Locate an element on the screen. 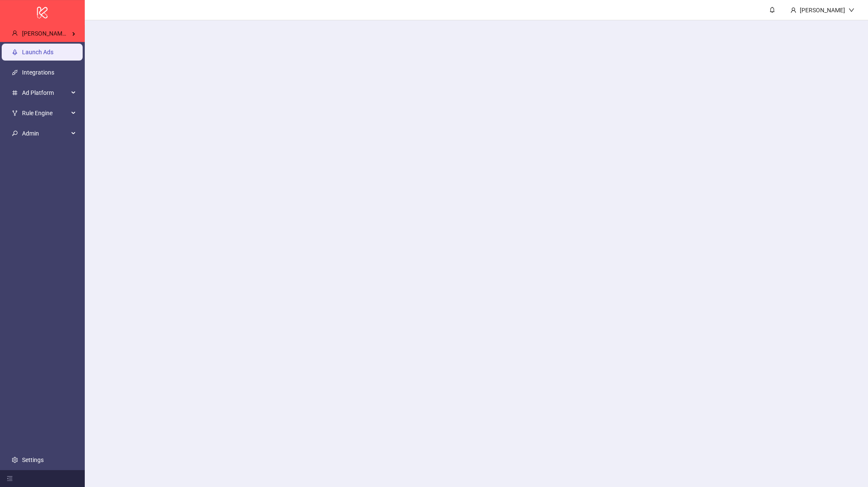 This screenshot has height=487, width=868. span: fork is located at coordinates (15, 113).